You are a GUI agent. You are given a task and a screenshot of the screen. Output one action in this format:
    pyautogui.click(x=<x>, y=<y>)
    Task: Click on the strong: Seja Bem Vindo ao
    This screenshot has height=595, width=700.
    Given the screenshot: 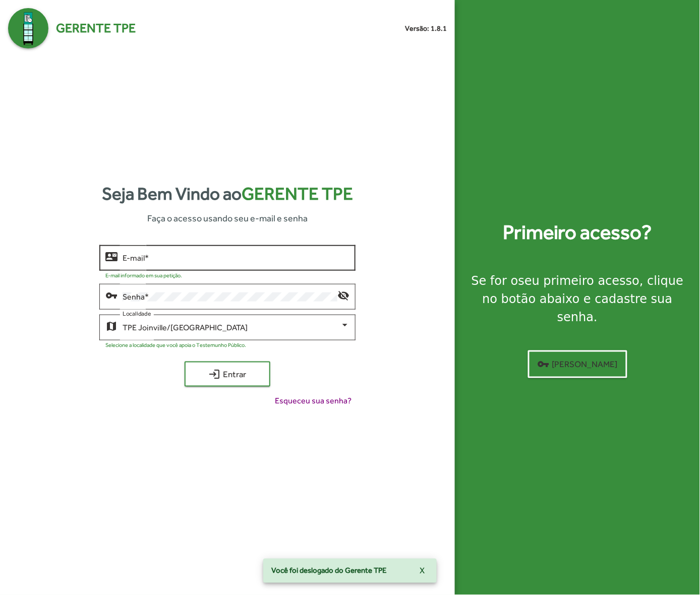 What is the action you would take?
    pyautogui.click(x=227, y=194)
    